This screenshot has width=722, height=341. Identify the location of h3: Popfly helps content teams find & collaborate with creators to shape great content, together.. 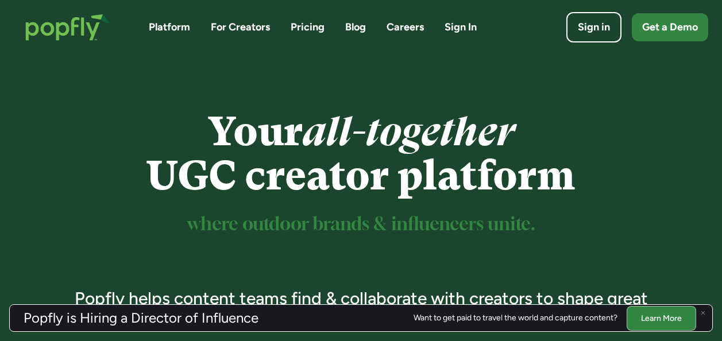
(361, 309).